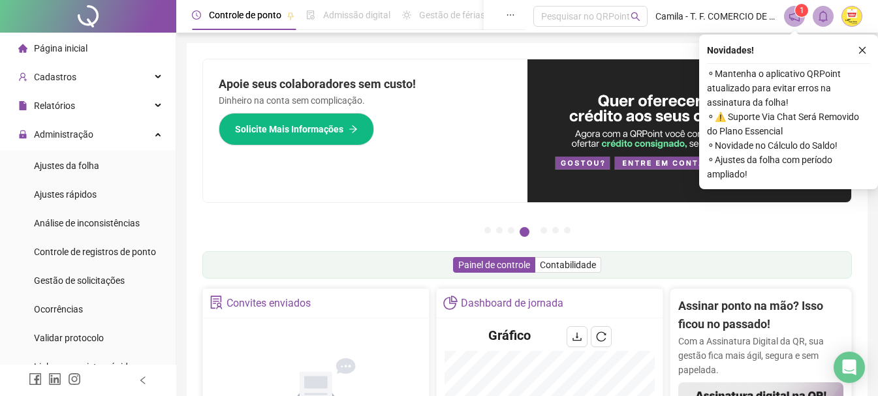 This screenshot has width=878, height=396. Describe the element at coordinates (87, 223) in the screenshot. I see `span: Análise de inconsistências` at that location.